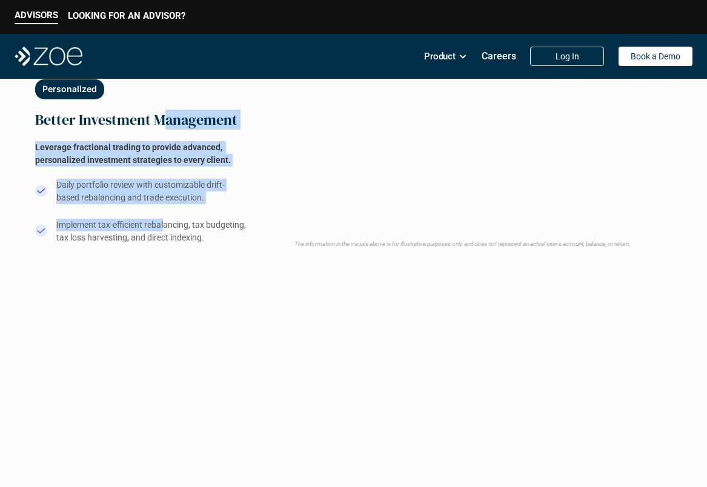 The width and height of the screenshot is (707, 487). Describe the element at coordinates (127, 16) in the screenshot. I see `p: LOOKING FOR AN ADVISOR?` at that location.